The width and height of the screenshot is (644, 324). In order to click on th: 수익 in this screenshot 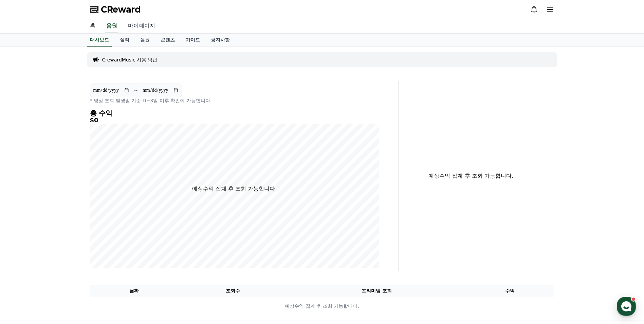, I will do `click(510, 291)`.